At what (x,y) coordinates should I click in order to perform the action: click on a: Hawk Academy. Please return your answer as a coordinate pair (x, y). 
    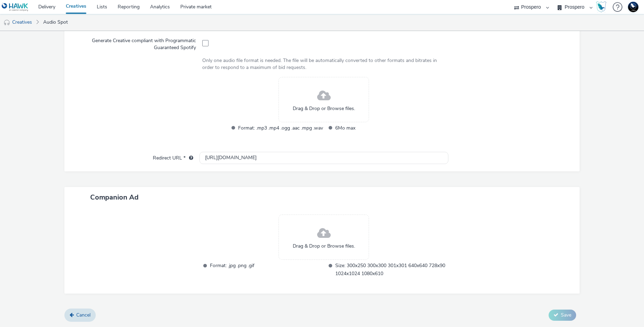
    Looking at the image, I should click on (603, 7).